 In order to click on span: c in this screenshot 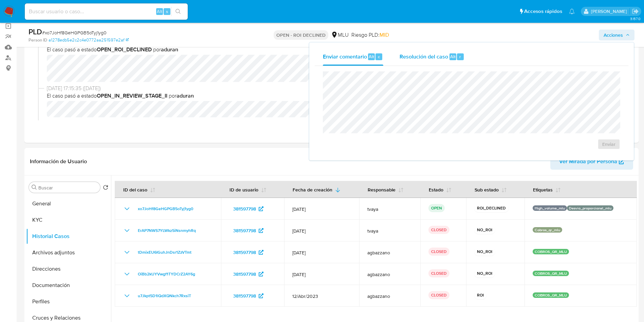, I will do `click(379, 57)`.